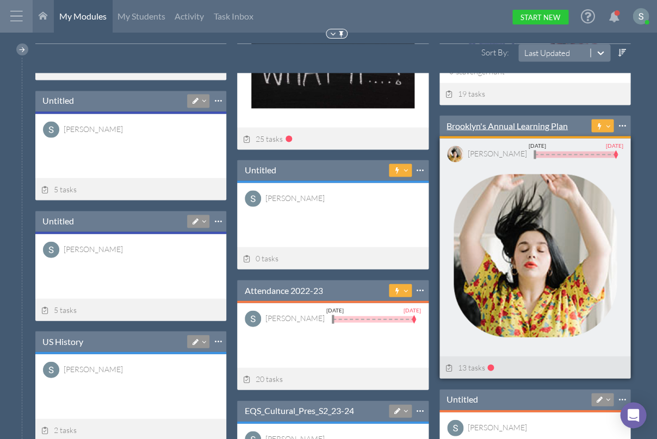  What do you see at coordinates (59, 429) in the screenshot?
I see `span: 2 tasks` at bounding box center [59, 429].